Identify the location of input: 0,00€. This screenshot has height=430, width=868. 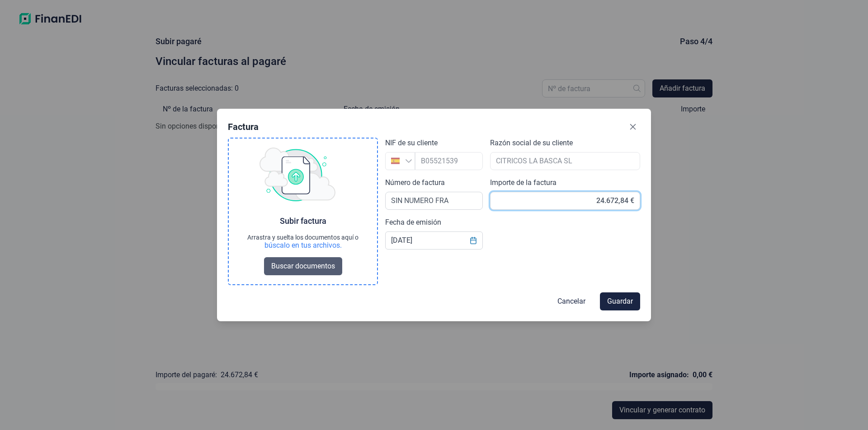
(565, 201).